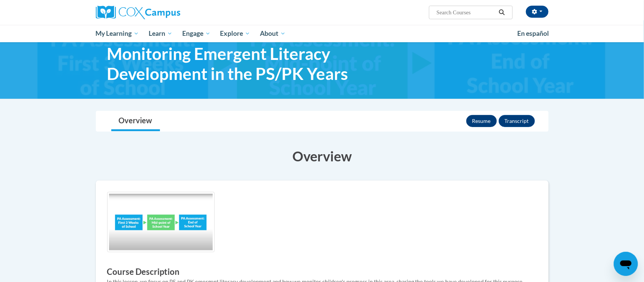 This screenshot has height=282, width=644. Describe the element at coordinates (273, 33) in the screenshot. I see `a: About` at that location.